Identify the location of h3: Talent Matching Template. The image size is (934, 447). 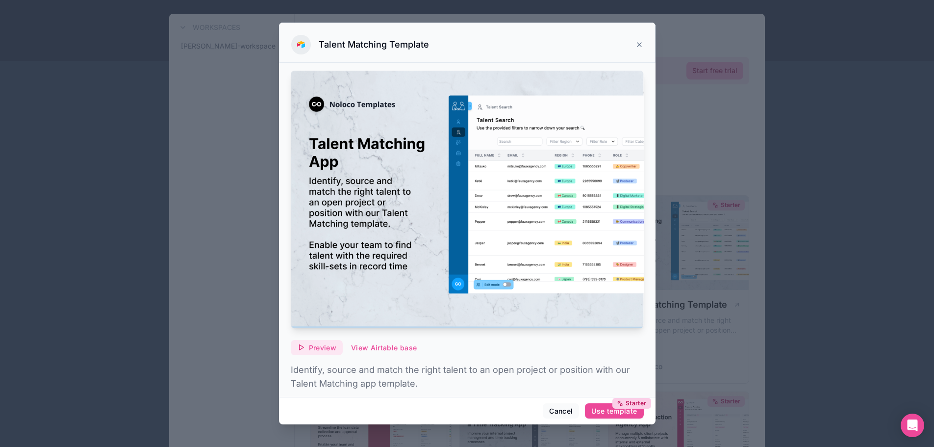
(374, 45).